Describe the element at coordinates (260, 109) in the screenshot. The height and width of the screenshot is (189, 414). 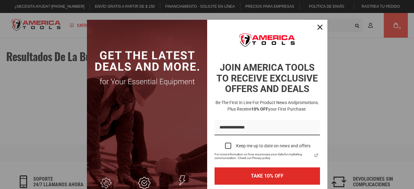
I see `strong: 10% OFF` at that location.